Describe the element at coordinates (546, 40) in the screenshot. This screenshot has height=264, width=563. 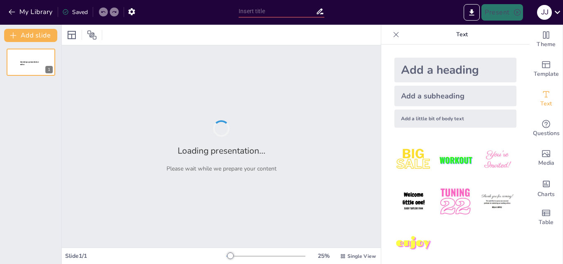
I see `div: Change the overall theme` at that location.